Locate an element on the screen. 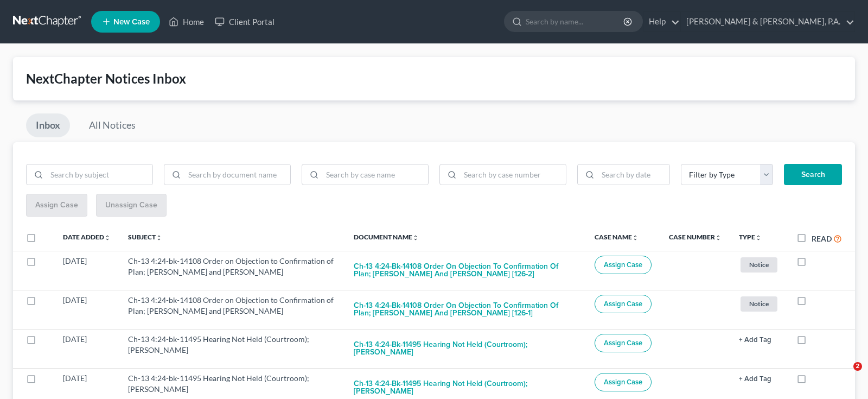  a: Home is located at coordinates (186, 21).